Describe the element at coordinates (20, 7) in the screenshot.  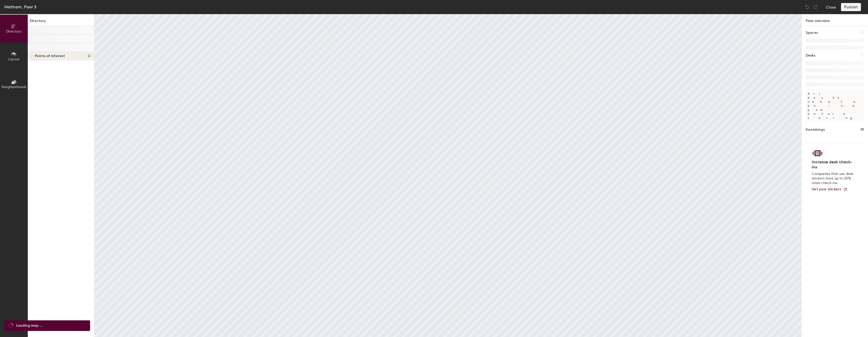
I see `div: Waltham, Floor 3` at that location.